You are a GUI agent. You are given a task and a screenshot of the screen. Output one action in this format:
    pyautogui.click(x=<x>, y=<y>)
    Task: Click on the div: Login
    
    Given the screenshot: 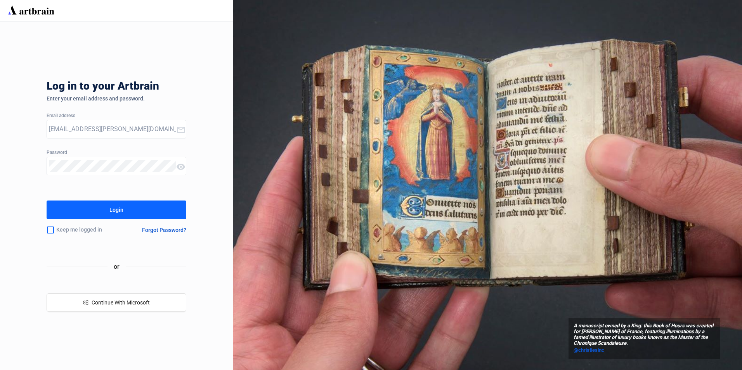 What is the action you would take?
    pyautogui.click(x=116, y=210)
    